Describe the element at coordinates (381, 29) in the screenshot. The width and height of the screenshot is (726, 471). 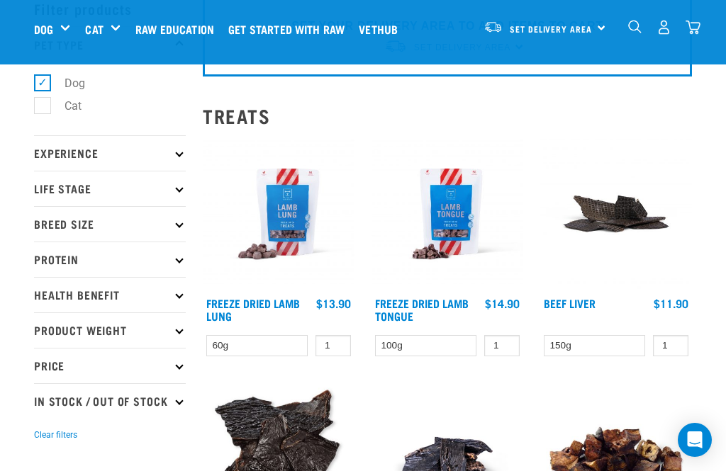
I see `a: Vethub` at that location.